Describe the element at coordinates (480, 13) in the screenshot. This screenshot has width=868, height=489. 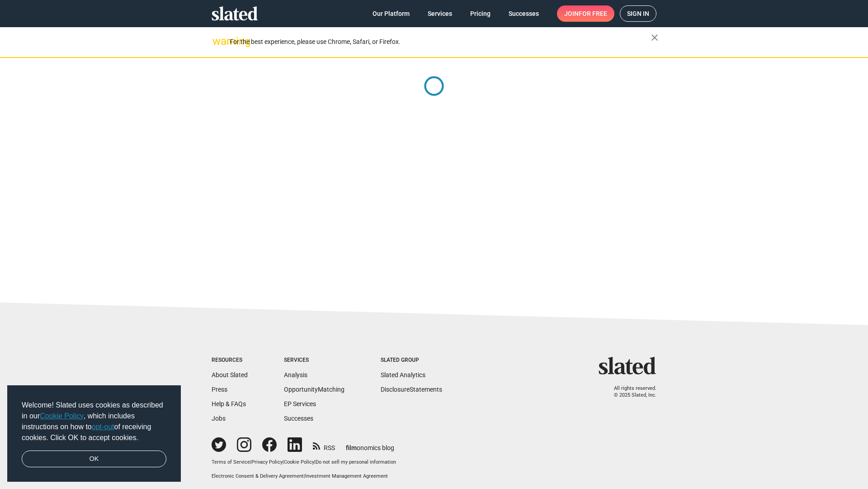
I see `span: Pricing` at that location.